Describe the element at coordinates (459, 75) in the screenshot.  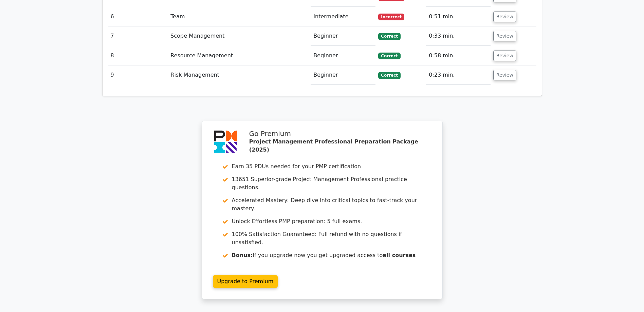
I see `td: 0:23 min.` at that location.